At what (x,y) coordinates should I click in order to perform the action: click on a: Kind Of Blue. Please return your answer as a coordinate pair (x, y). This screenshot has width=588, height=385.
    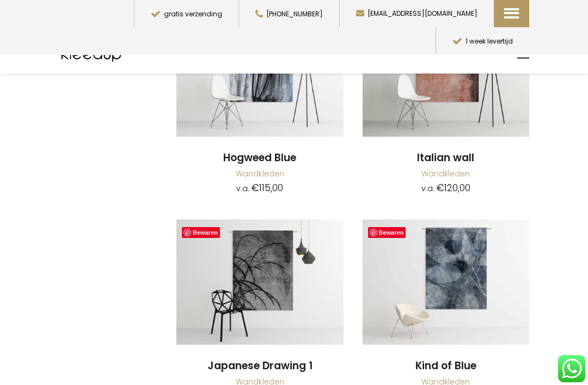
    Looking at the image, I should click on (446, 282).